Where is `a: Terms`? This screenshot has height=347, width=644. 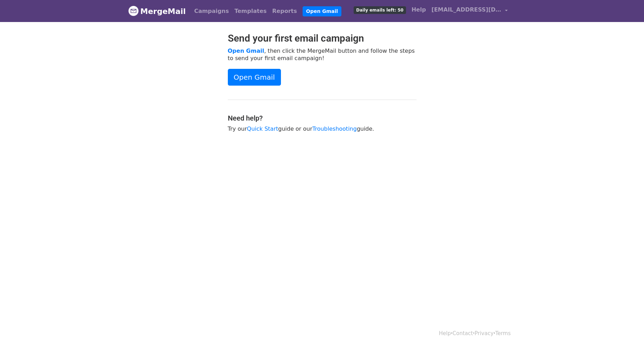
a: Terms is located at coordinates (503, 333).